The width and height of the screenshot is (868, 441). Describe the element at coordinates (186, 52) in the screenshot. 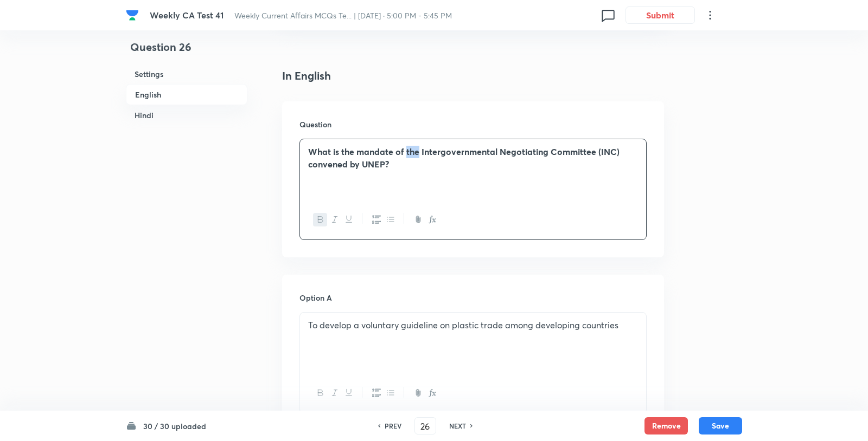

I see `h4: Question 26` at that location.